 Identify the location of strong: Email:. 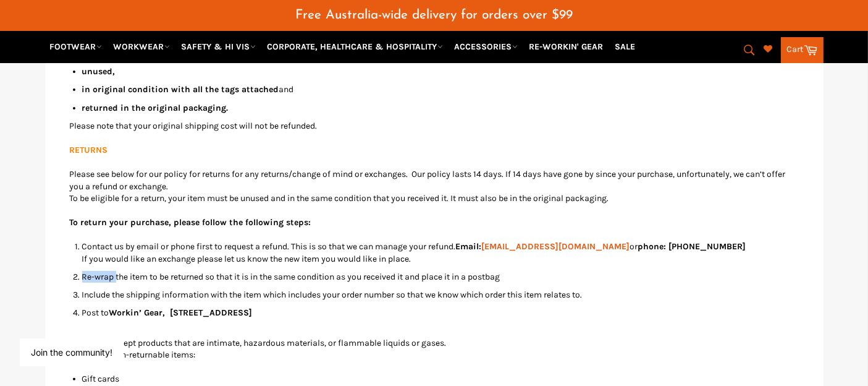
(543, 246).